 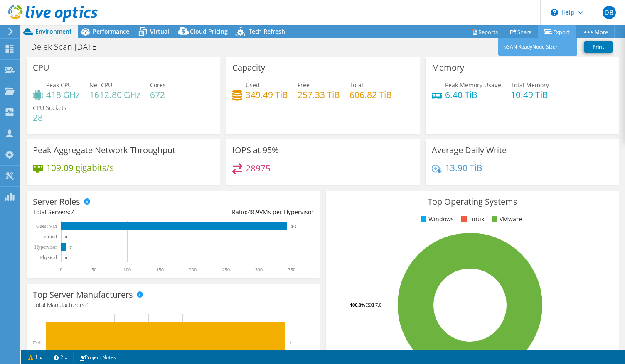 What do you see at coordinates (63, 95) in the screenshot?
I see `h4: 418 GHz` at bounding box center [63, 95].